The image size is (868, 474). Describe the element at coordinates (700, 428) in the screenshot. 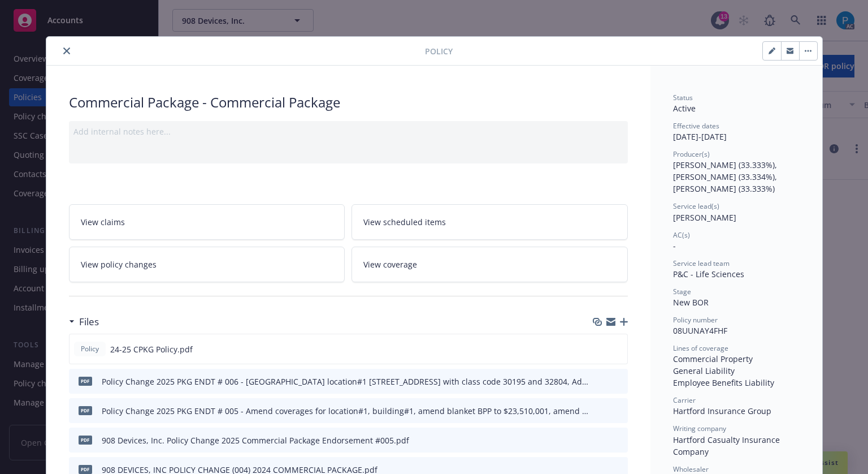

I see `span: Writing company` at that location.